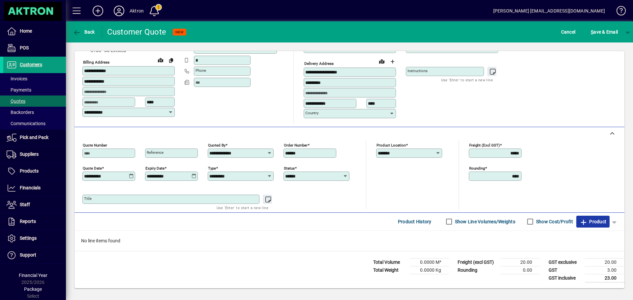 This screenshot has height=300, width=633. Describe the element at coordinates (17, 79) in the screenshot. I see `span: Invoices` at that location.